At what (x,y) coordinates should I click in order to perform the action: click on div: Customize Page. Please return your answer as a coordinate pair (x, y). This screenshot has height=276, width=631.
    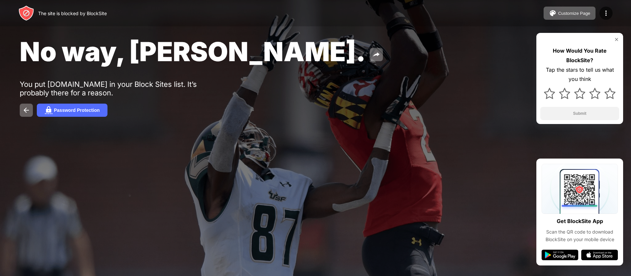
    Looking at the image, I should click on (574, 13).